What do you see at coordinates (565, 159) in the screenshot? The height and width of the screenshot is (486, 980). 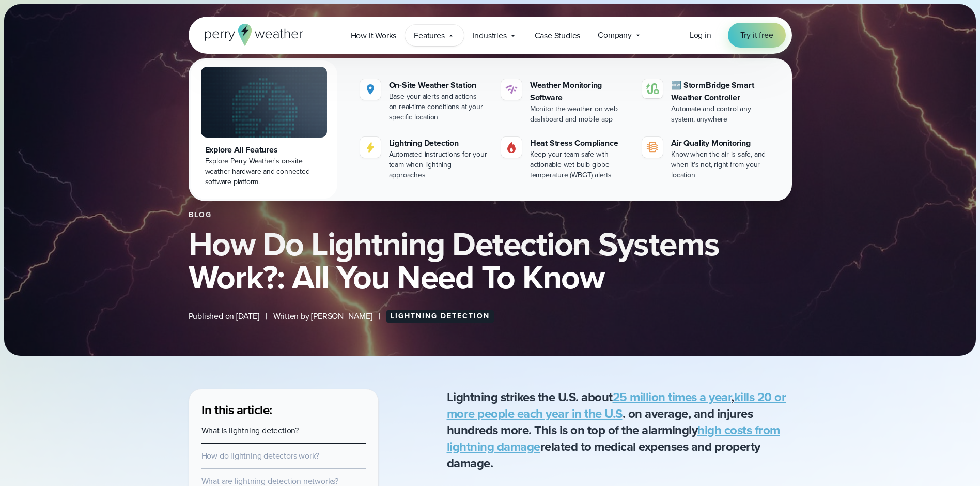 I see `a: Heat Stress Compliance Keep your team safe with actionable wet bulb globe temperature (WBGT) alerts` at bounding box center [565, 159].